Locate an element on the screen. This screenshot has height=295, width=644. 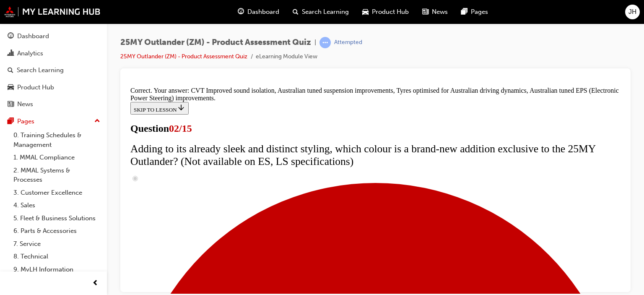
a: 6. Parts & Accessories is located at coordinates (56, 231).